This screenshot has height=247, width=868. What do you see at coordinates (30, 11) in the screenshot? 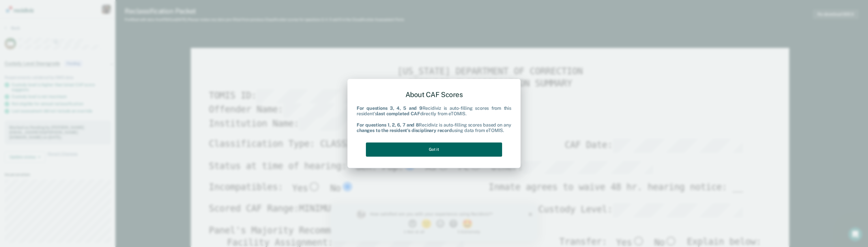
I see `img: Profile image for Kim` at bounding box center [30, 11].